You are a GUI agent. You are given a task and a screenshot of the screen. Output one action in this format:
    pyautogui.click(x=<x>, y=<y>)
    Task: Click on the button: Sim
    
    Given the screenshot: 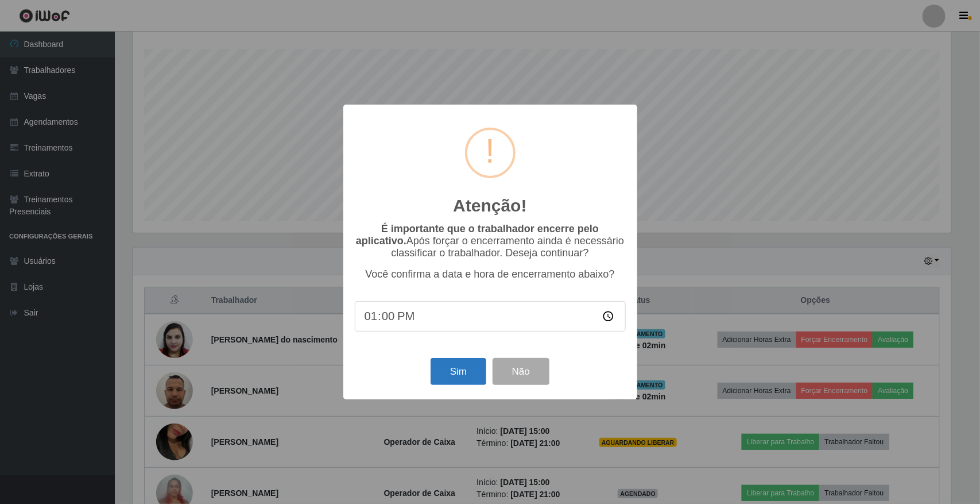 What is the action you would take?
    pyautogui.click(x=458, y=371)
    